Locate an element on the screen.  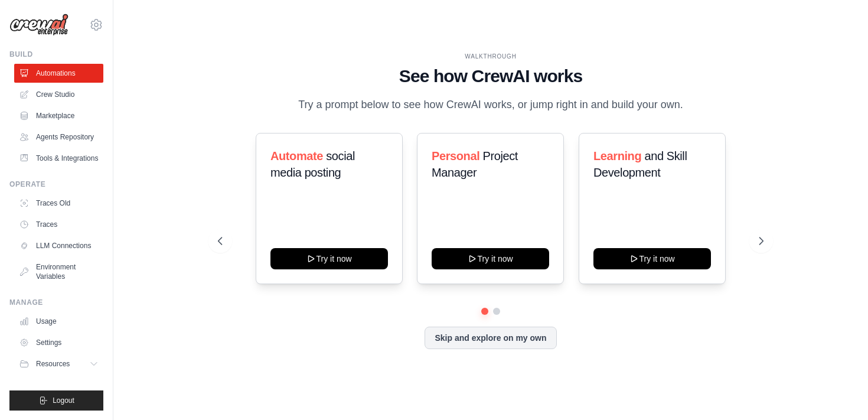
h1: See how CrewAI works is located at coordinates (490, 76).